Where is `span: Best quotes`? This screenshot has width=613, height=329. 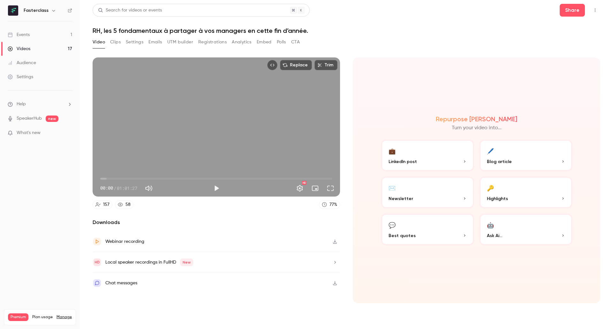
span: Best quotes is located at coordinates (402, 236).